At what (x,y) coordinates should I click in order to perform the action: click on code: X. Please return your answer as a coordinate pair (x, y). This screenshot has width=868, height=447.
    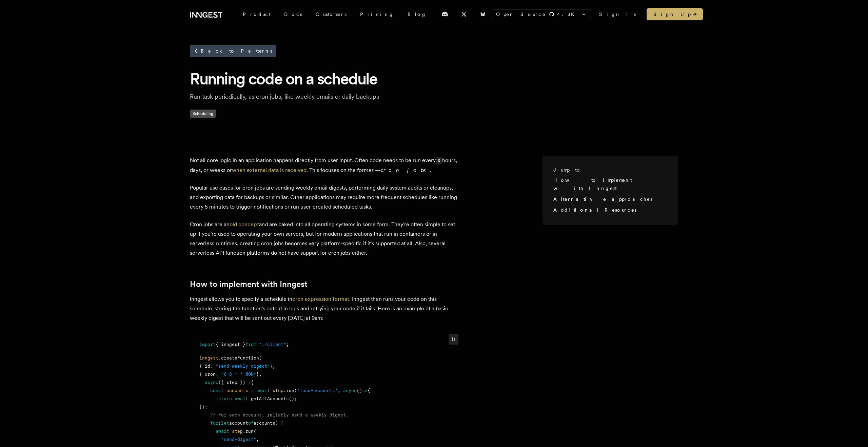
    Looking at the image, I should click on (439, 161).